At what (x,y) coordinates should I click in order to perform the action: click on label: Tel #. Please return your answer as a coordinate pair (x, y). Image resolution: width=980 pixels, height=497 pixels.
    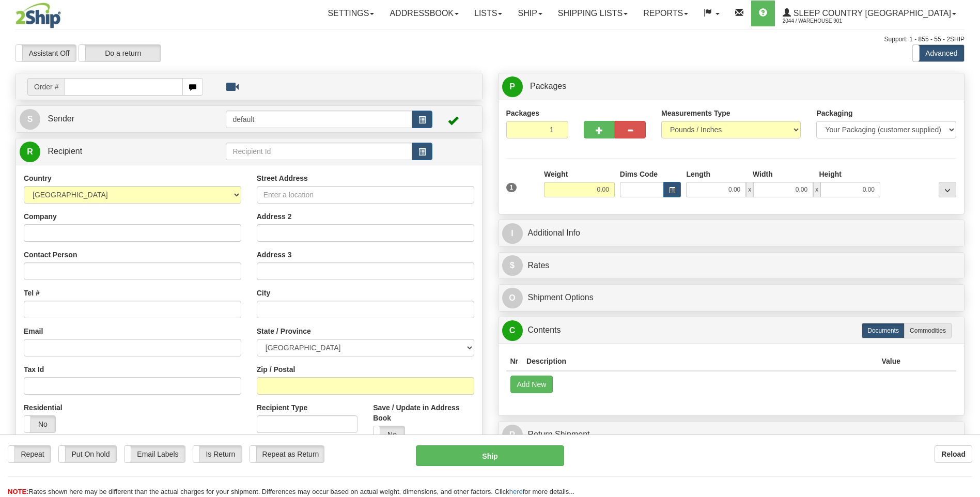
    Looking at the image, I should click on (31, 293).